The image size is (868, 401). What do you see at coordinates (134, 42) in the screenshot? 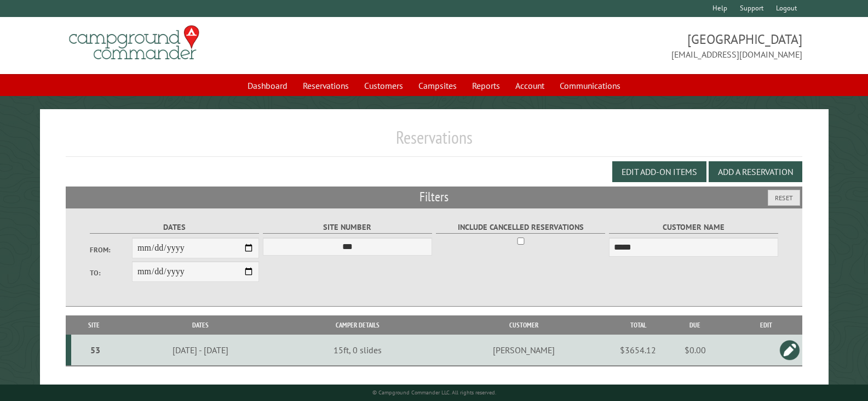
I see `img: Campground Commander` at bounding box center [134, 42].